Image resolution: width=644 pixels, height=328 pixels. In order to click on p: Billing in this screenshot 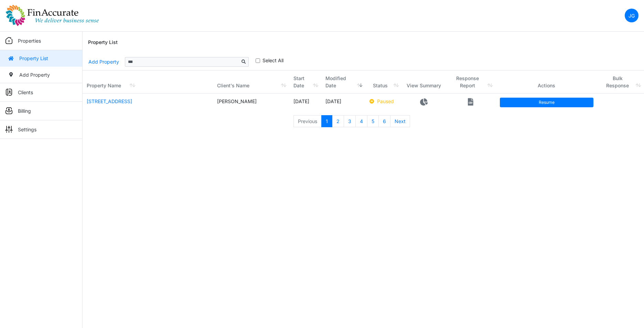, I will do `click(25, 111)`.